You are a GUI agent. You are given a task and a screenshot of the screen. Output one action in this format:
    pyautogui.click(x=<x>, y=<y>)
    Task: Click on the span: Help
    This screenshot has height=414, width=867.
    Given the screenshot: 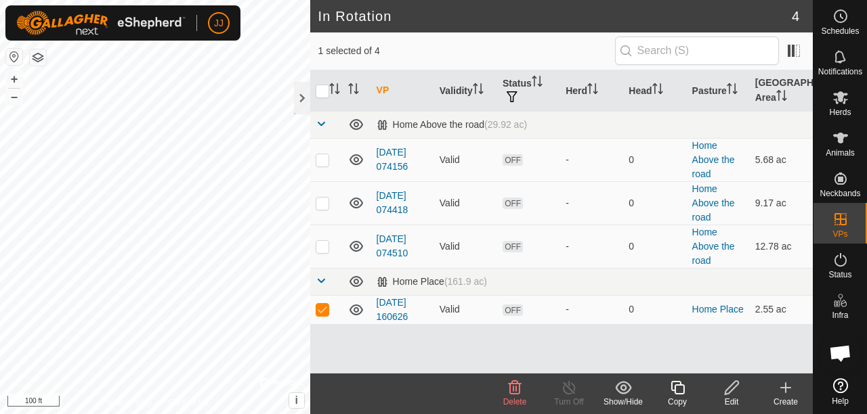 What is the action you would take?
    pyautogui.click(x=839, y=401)
    